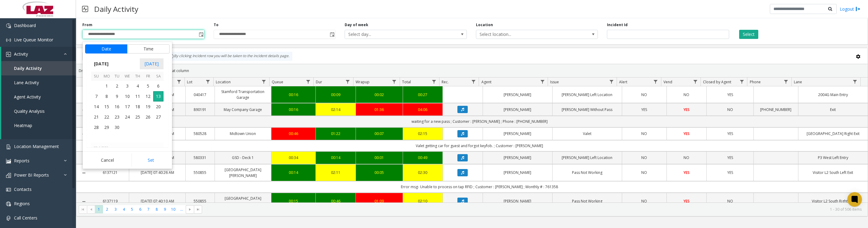 The width and height of the screenshot is (868, 228). Describe the element at coordinates (200, 133) in the screenshot. I see `a: 580528` at that location.